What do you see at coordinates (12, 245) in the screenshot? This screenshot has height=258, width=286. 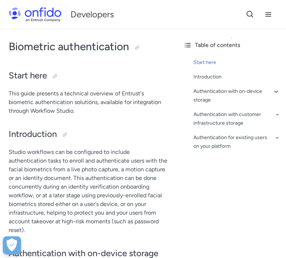 I see `button: Ouvrir le centre de préférences` at bounding box center [12, 245].